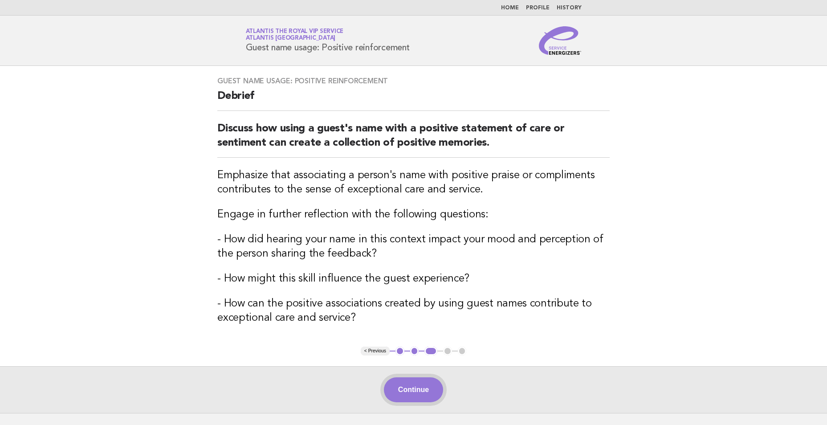 This screenshot has width=827, height=425. Describe the element at coordinates (415, 351) in the screenshot. I see `button: 2` at that location.